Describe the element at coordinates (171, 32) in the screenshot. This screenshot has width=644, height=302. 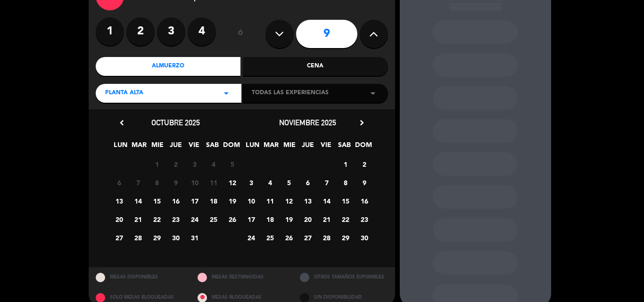
I see `label: 3` at that location.